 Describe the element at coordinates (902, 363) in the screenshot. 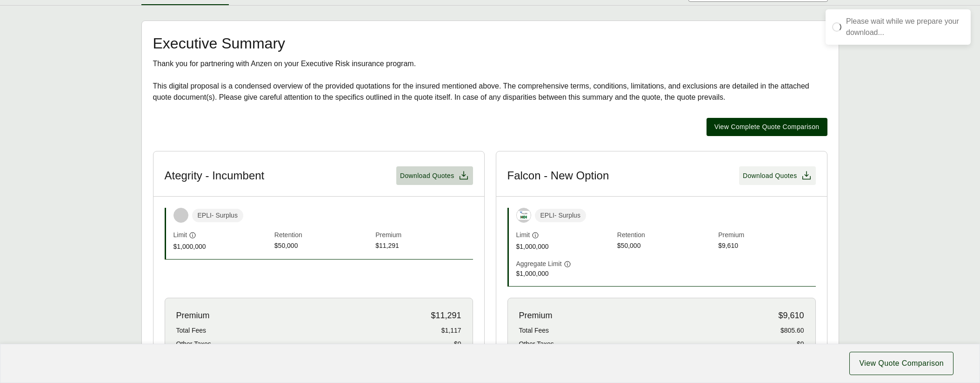

I see `span: View Quote Comparison` at that location.